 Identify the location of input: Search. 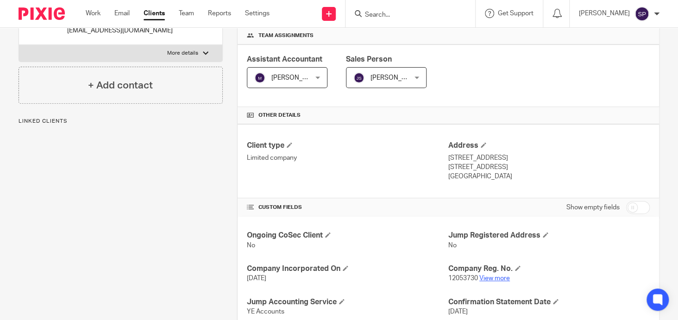
(406, 15).